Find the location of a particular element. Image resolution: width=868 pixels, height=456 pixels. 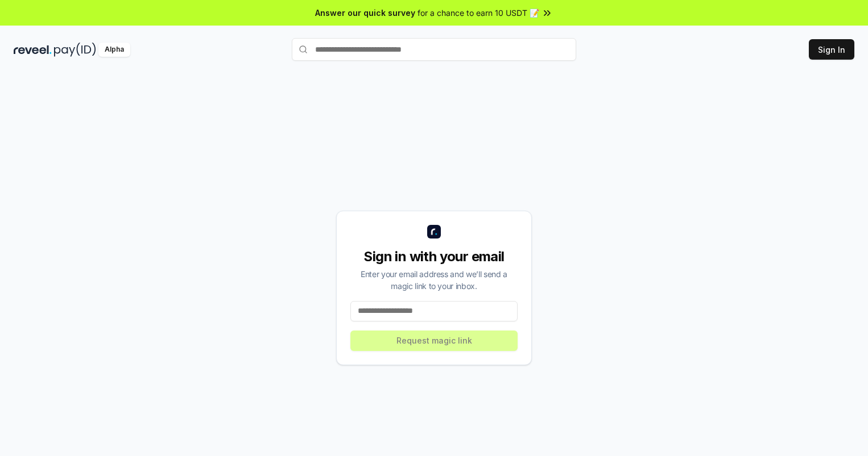

img: pay_id is located at coordinates (75, 50).